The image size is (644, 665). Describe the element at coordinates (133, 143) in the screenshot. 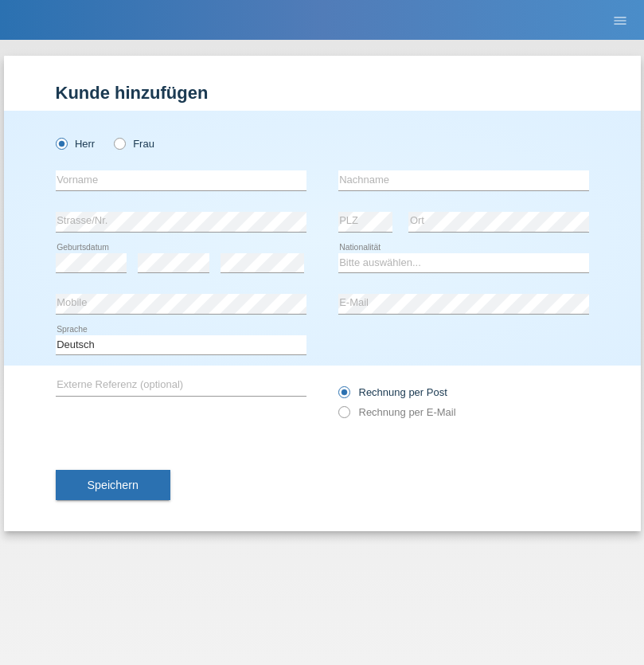

I see `label: Frau` at that location.